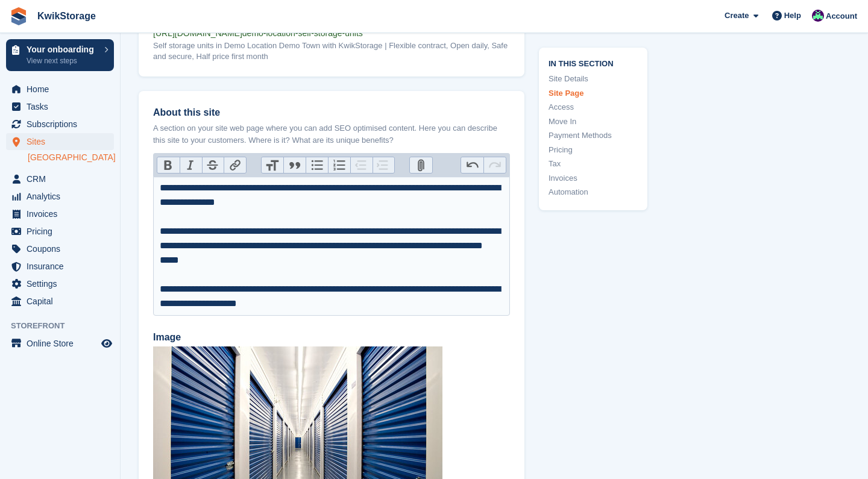 The height and width of the screenshot is (479, 868). What do you see at coordinates (420, 165) in the screenshot?
I see `button: Attach Files` at bounding box center [420, 165].